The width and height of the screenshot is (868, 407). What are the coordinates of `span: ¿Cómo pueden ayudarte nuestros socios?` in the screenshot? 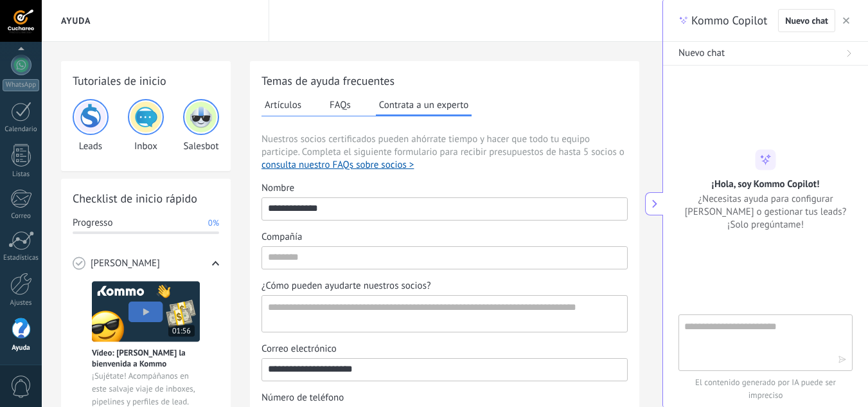 It's located at (346, 286).